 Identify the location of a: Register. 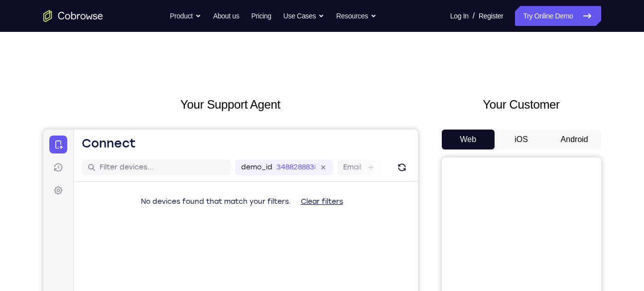
(491, 16).